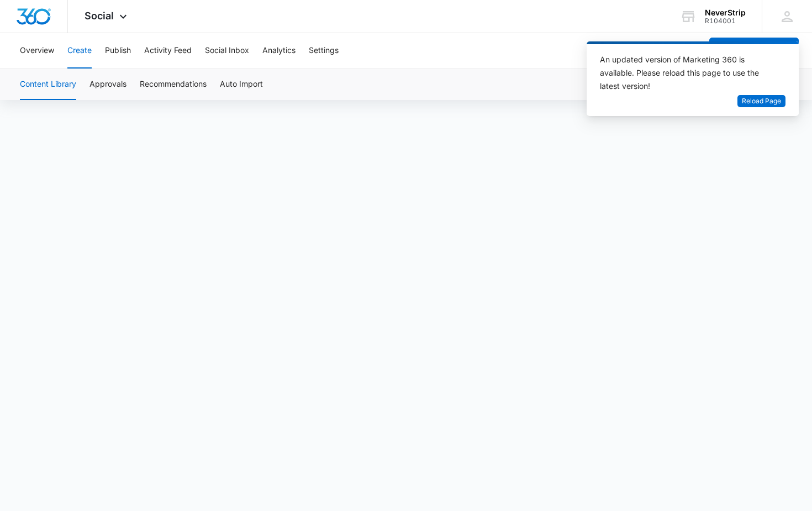  Describe the element at coordinates (79, 51) in the screenshot. I see `button: Create` at that location.